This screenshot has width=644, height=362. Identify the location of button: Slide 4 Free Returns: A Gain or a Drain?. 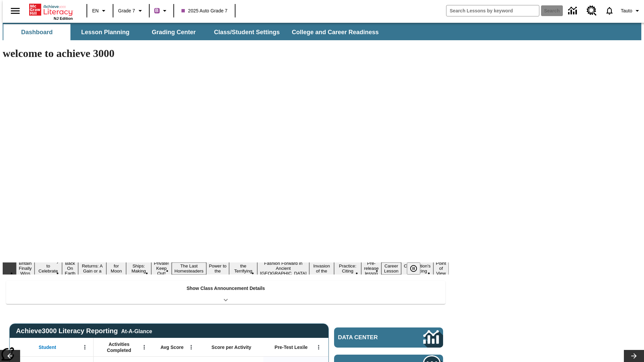
(92, 269).